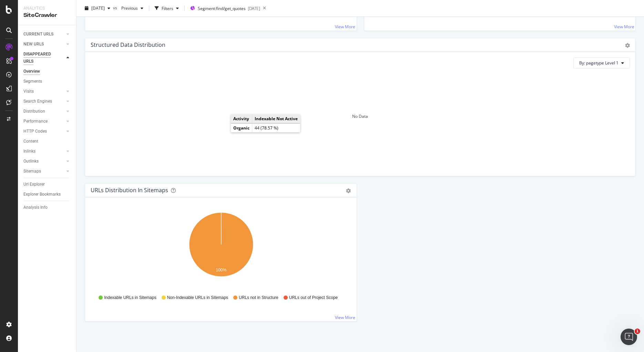 This screenshot has width=644, height=352. What do you see at coordinates (258, 297) in the screenshot?
I see `span: URLs not in Structure` at bounding box center [258, 297].